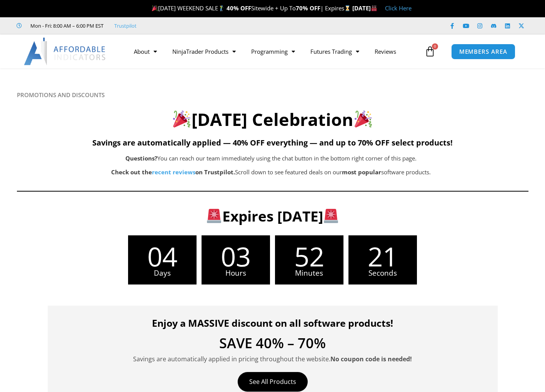 The image size is (545, 392). Describe the element at coordinates (235, 256) in the screenshot. I see `span: 03` at that location.